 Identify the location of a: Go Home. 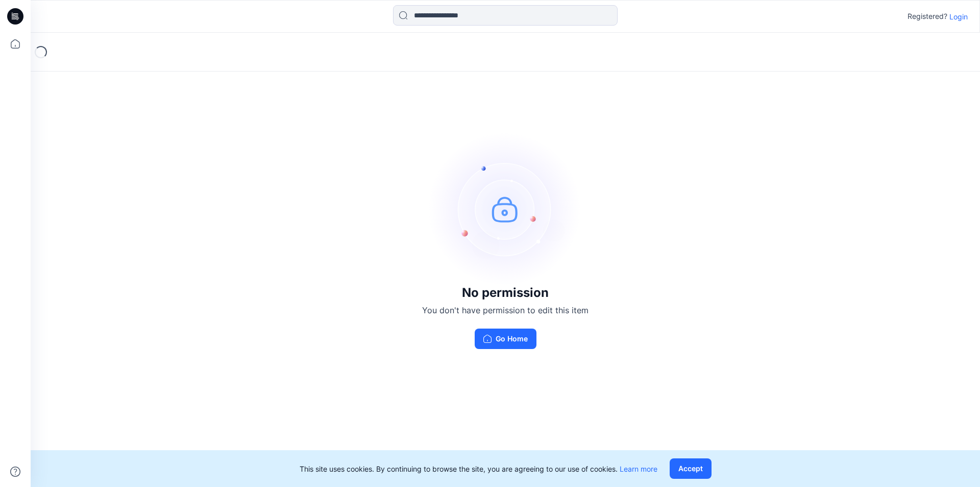
(505, 339).